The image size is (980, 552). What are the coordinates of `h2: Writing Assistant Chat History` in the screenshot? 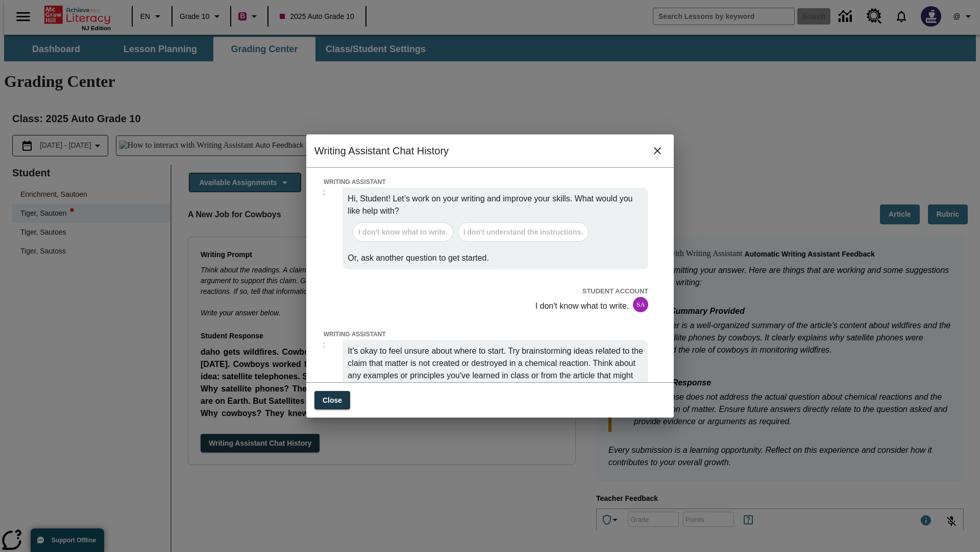 It's located at (490, 151).